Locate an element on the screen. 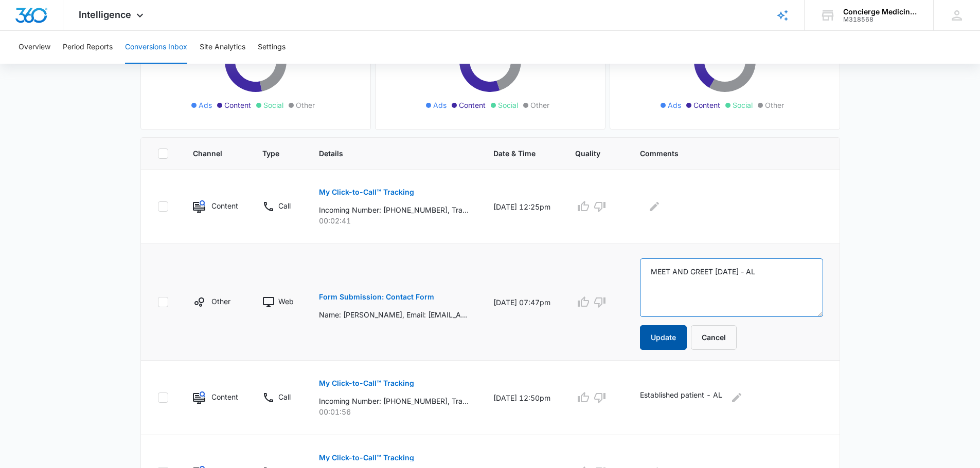 The image size is (980, 468). span: Comments is located at coordinates (724, 153).